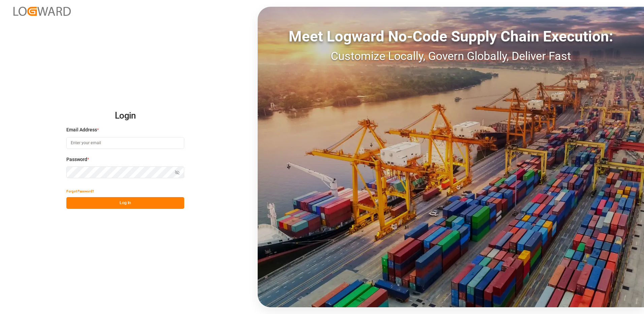 This screenshot has height=314, width=644. I want to click on button: Log In, so click(125, 203).